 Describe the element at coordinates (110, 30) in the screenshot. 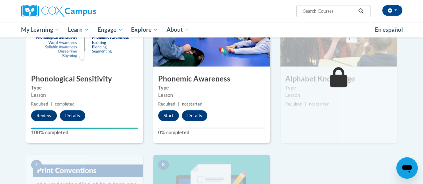

I see `span: Engage` at that location.